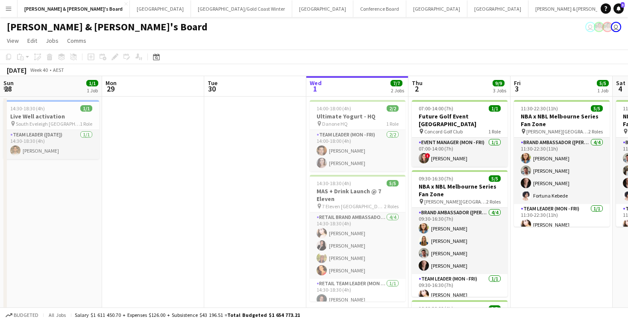  I want to click on span: 3, so click(516, 88).